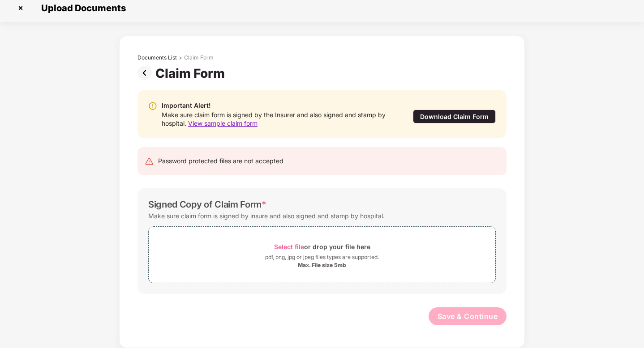 The image size is (644, 348). What do you see at coordinates (81, 8) in the screenshot?
I see `span: Upload Documents` at bounding box center [81, 8].